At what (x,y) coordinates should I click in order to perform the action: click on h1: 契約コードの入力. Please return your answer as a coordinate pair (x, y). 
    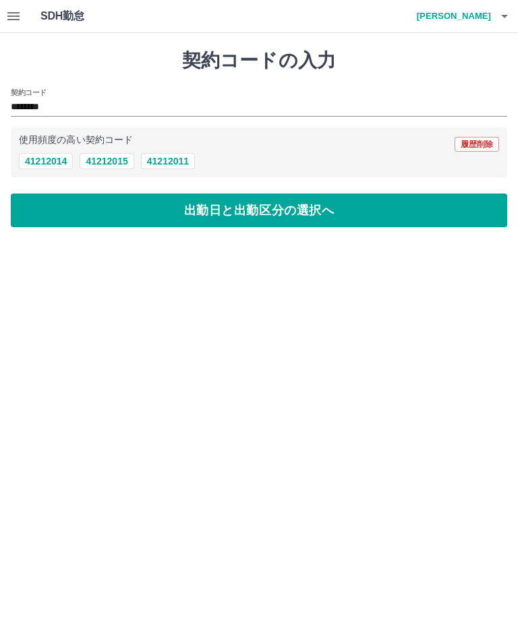
    Looking at the image, I should click on (259, 61).